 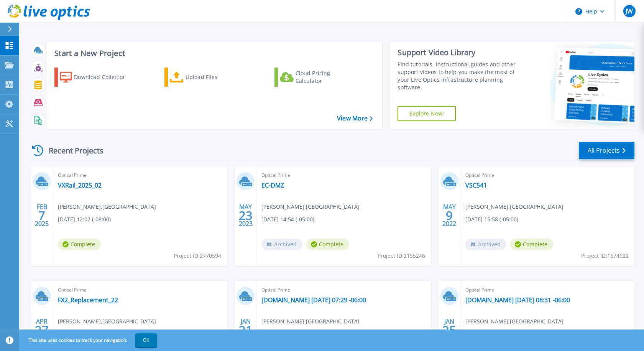 What do you see at coordinates (72, 150) in the screenshot?
I see `div: Recent Projects` at bounding box center [72, 150].